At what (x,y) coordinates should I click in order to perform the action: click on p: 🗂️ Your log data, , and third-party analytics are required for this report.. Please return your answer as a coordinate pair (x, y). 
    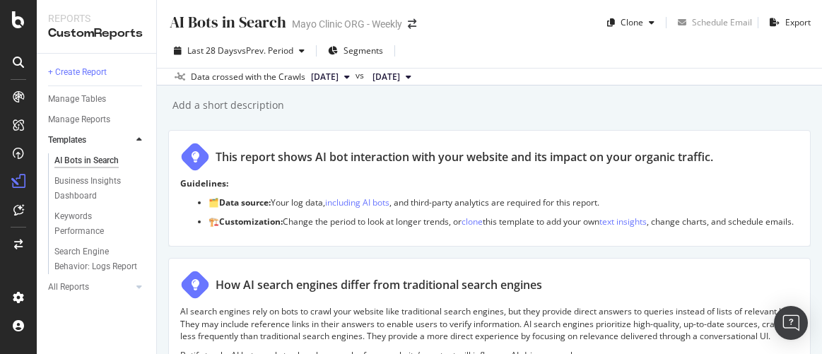
    Looking at the image, I should click on (503, 202).